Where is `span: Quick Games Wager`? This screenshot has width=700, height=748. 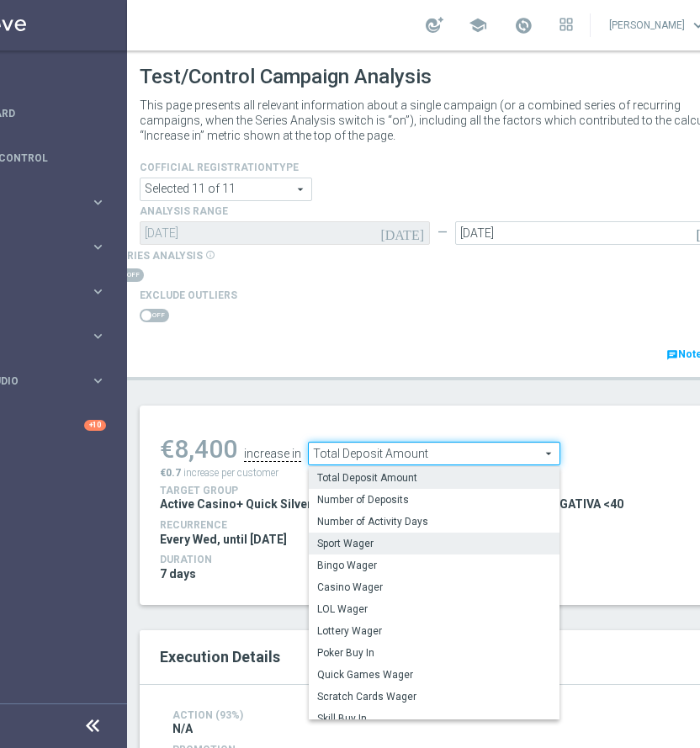 span: Quick Games Wager is located at coordinates (434, 675).